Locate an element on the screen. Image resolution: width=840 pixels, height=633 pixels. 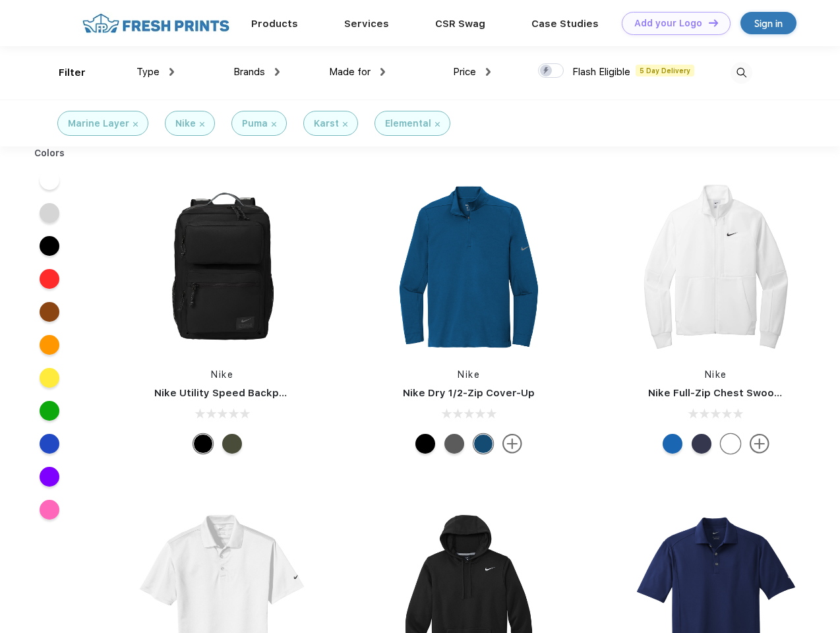
div: Marine Layer is located at coordinates (98, 123).